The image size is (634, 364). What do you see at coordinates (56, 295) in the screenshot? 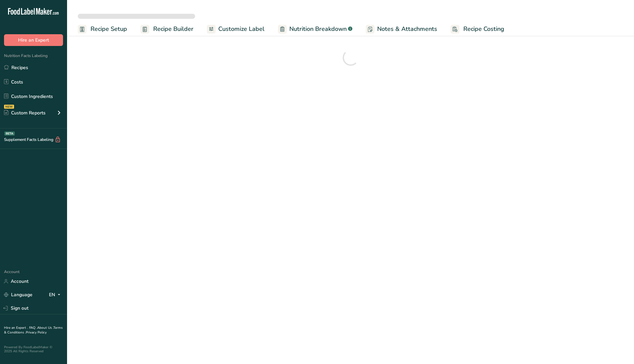
I see `div: EN` at bounding box center [56, 295].